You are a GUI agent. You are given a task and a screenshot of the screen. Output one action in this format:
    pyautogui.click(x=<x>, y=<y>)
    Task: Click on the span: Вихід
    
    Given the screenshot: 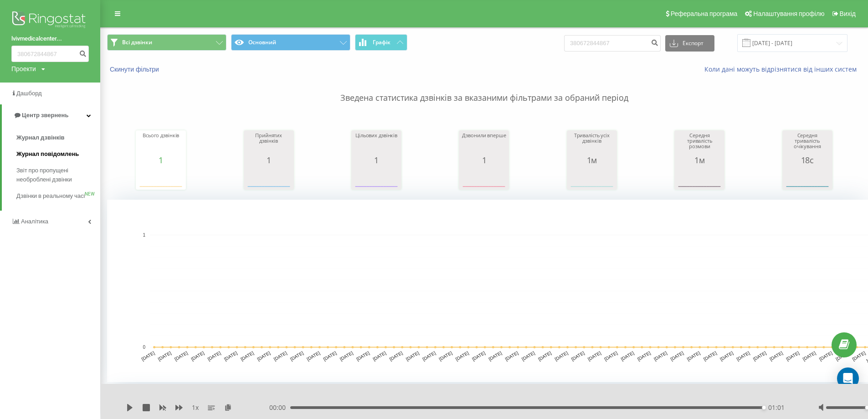 What is the action you would take?
    pyautogui.click(x=847, y=14)
    